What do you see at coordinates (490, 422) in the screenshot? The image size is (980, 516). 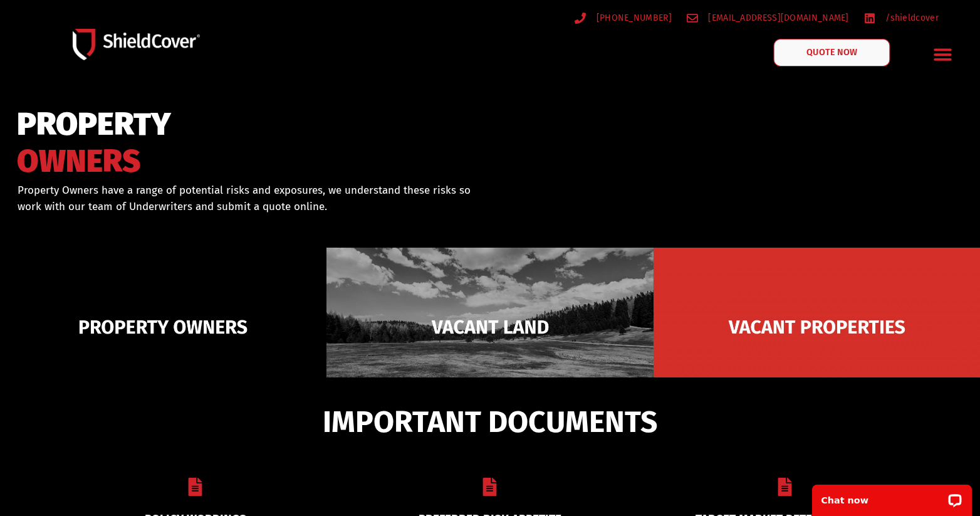 I see `span: IMPORTANT DOCUMENTS` at bounding box center [490, 422].